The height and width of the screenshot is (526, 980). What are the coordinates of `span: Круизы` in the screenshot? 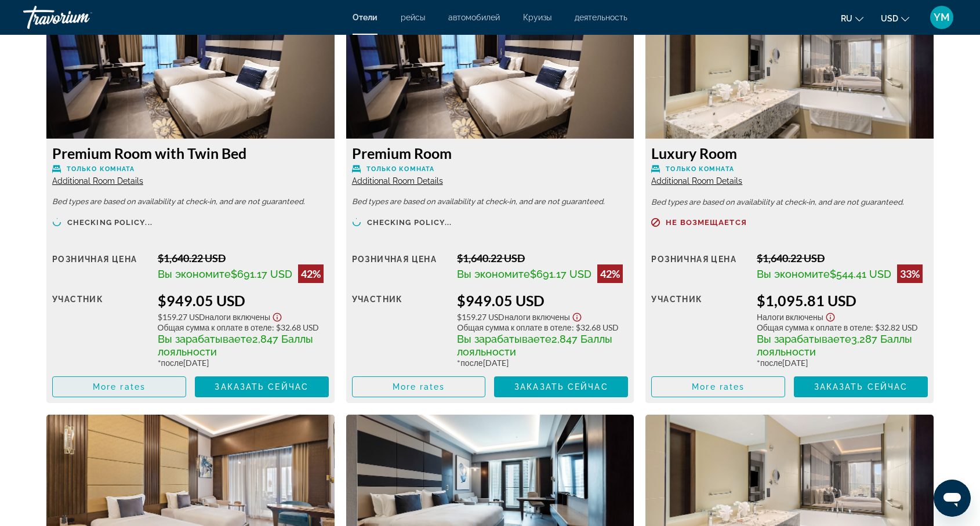 It's located at (537, 17).